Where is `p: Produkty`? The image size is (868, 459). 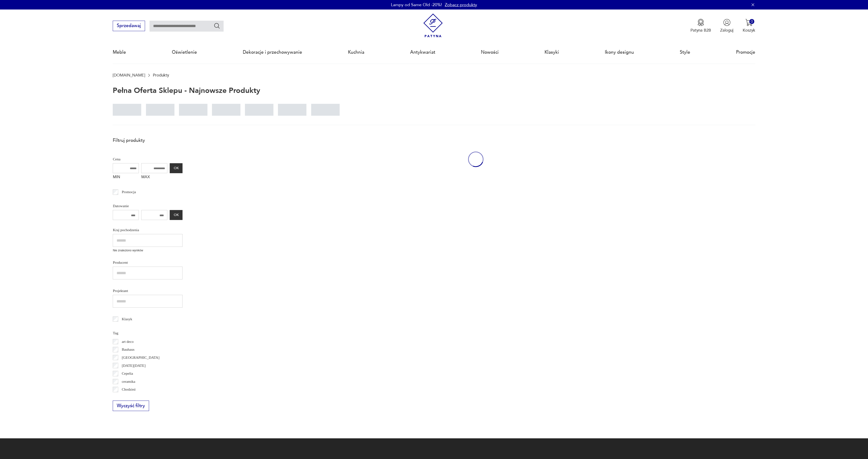
p: Produkty is located at coordinates (161, 75).